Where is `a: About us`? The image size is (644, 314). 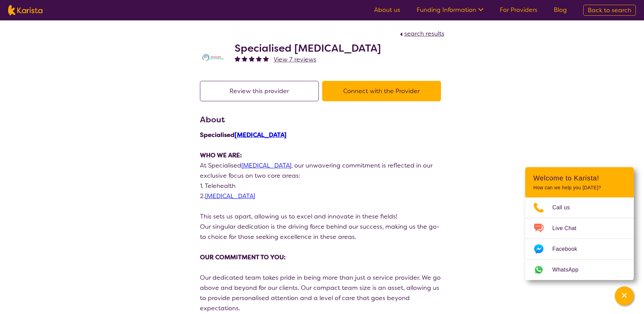 a: About us is located at coordinates (387, 10).